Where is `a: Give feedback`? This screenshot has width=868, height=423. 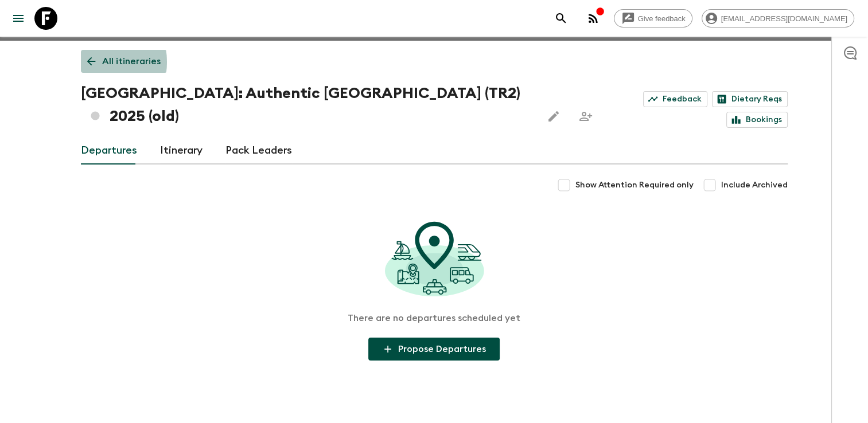 a: Give feedback is located at coordinates (653, 18).